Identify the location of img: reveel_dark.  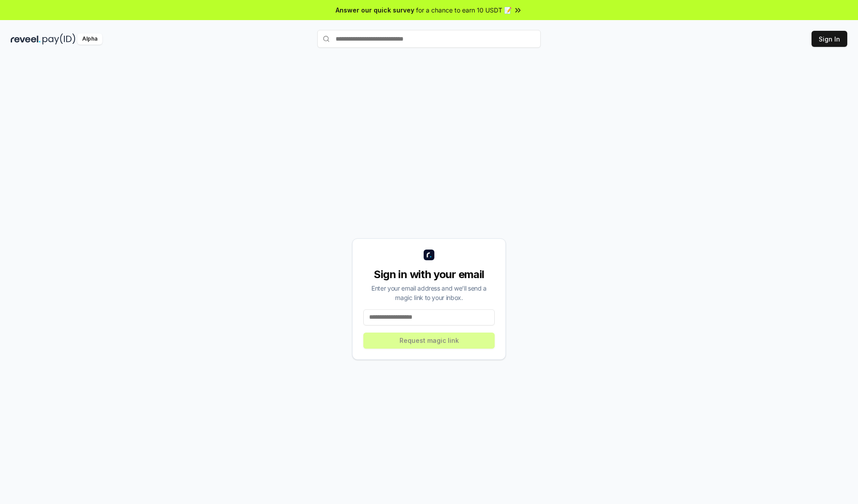
(25, 39).